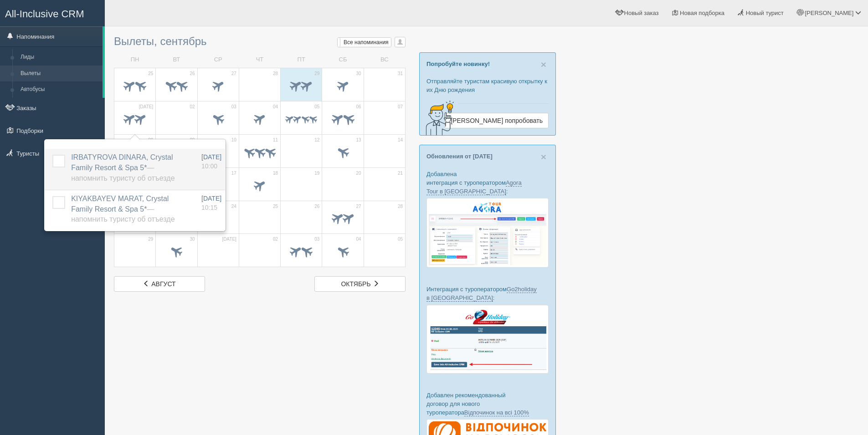 The image size is (868, 435). What do you see at coordinates (359, 174) in the screenshot?
I see `span: 20` at bounding box center [359, 174].